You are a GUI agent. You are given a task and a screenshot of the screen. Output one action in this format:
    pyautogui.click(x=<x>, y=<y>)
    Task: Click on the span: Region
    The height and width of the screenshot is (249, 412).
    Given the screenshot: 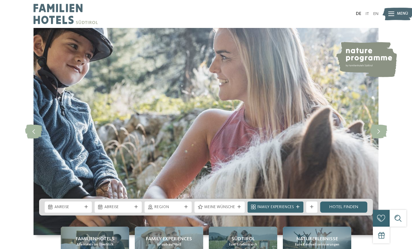 What is the action you would take?
    pyautogui.click(x=168, y=208)
    